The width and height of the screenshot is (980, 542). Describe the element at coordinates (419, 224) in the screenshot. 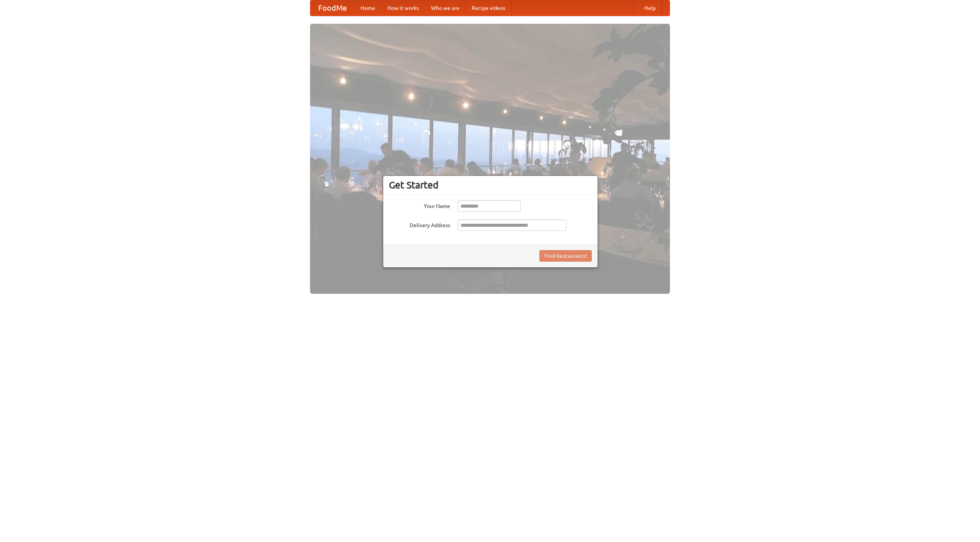

I see `label: Delivery Address` at that location.